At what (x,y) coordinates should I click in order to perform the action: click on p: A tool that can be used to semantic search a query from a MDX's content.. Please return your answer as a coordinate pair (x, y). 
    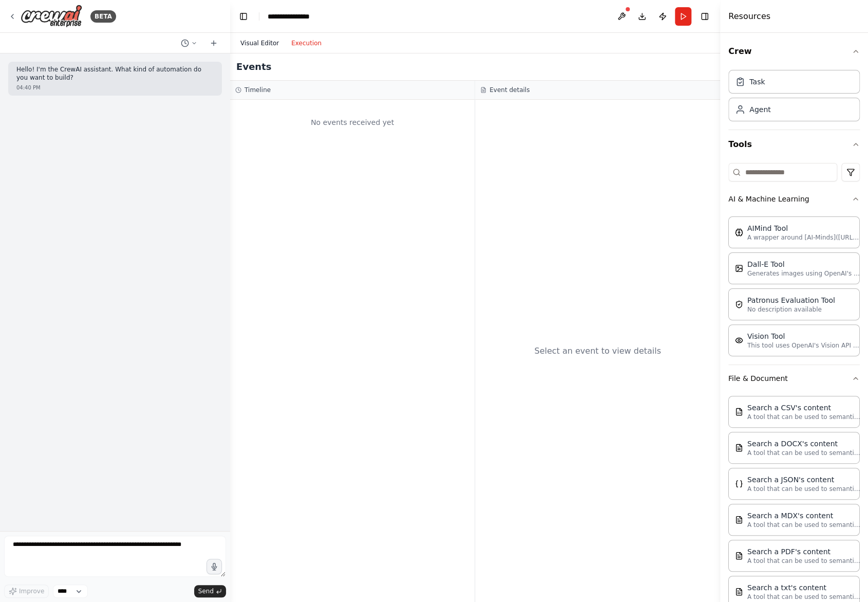
    Looking at the image, I should click on (804, 524).